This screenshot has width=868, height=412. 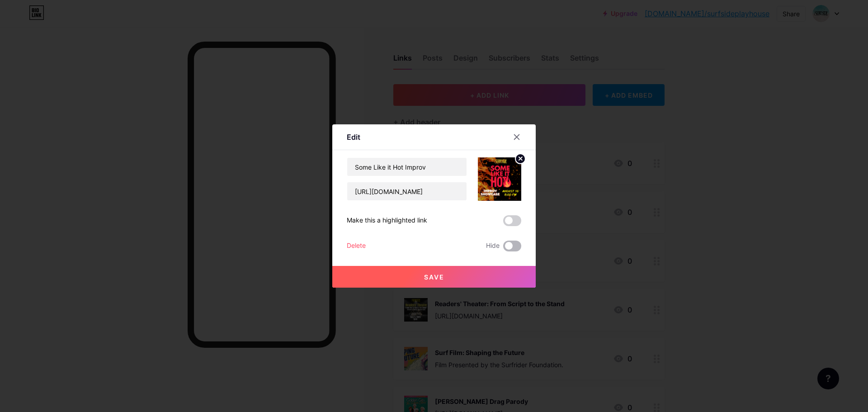 What do you see at coordinates (354, 137) in the screenshot?
I see `div: Edit` at bounding box center [354, 137].